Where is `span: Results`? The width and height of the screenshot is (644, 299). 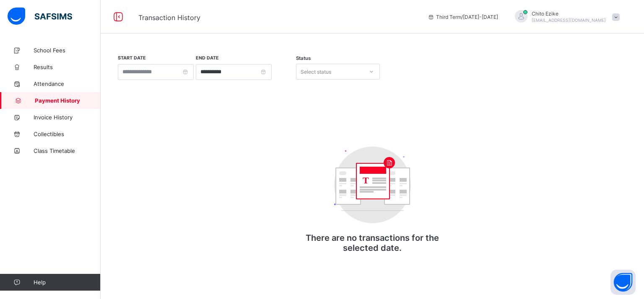 span: Results is located at coordinates (67, 67).